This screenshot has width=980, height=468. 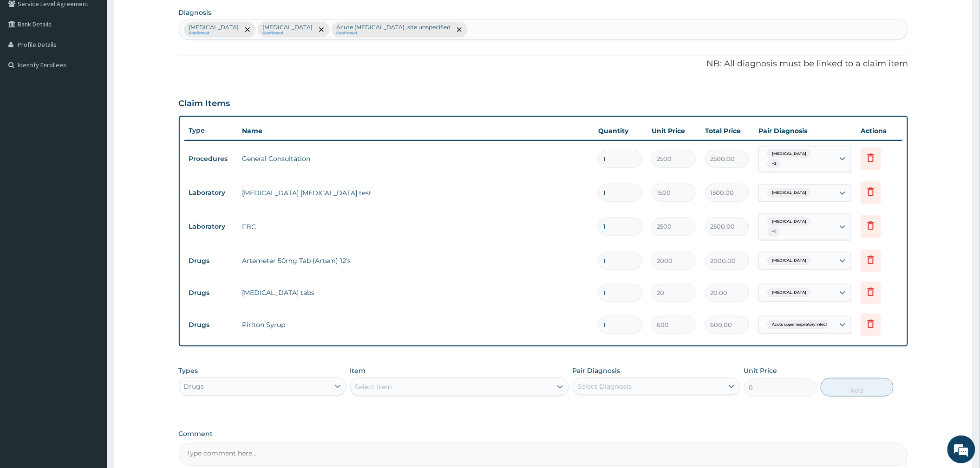 I want to click on label: Unit Price, so click(x=761, y=371).